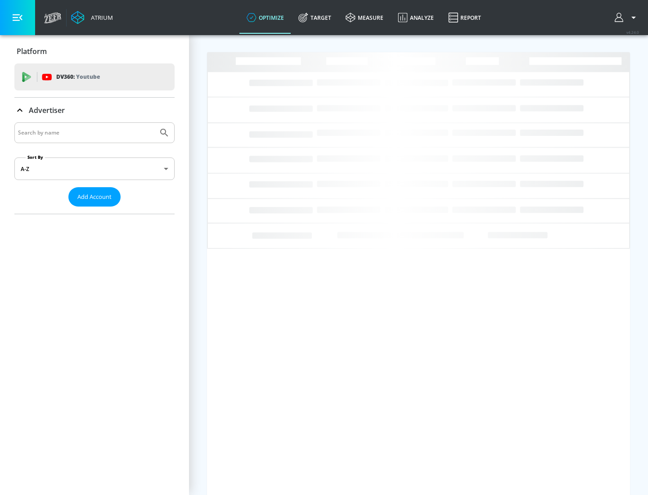  What do you see at coordinates (464, 18) in the screenshot?
I see `a: Report` at bounding box center [464, 18].